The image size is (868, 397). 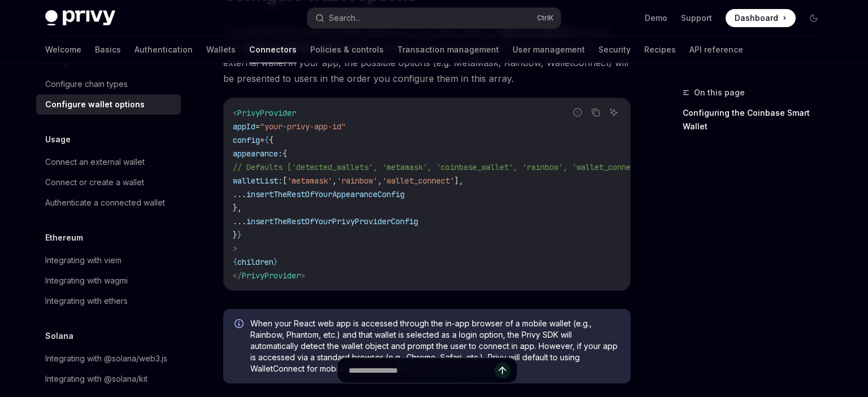 I want to click on span: "your-privy-app-id", so click(x=303, y=126).